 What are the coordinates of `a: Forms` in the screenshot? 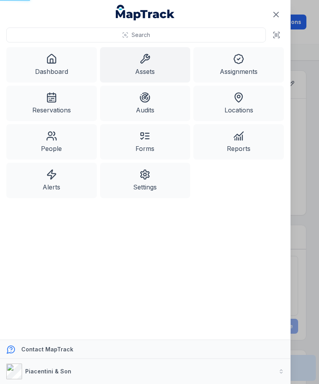 It's located at (145, 142).